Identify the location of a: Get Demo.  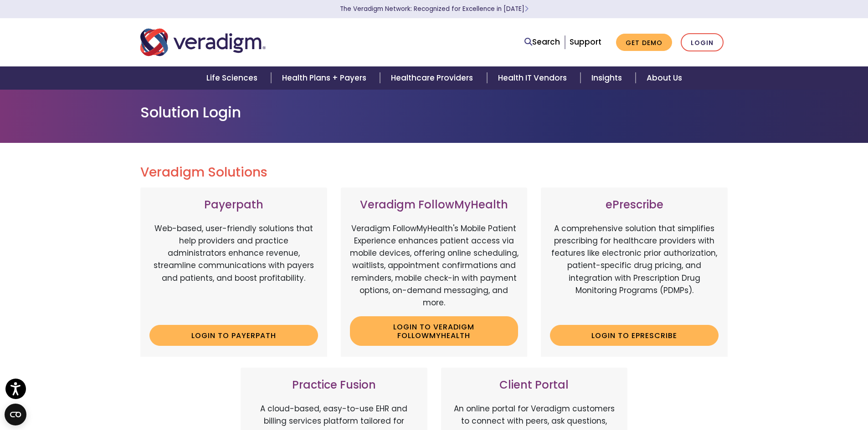
(644, 43).